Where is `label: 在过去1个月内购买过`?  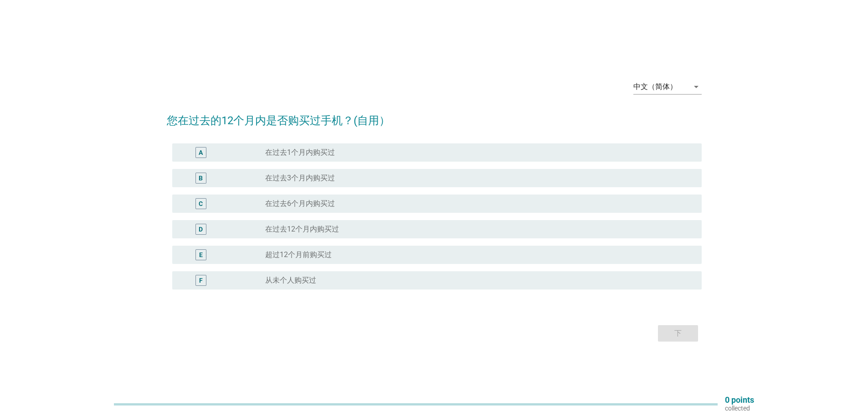 label: 在过去1个月内购买过 is located at coordinates (300, 153).